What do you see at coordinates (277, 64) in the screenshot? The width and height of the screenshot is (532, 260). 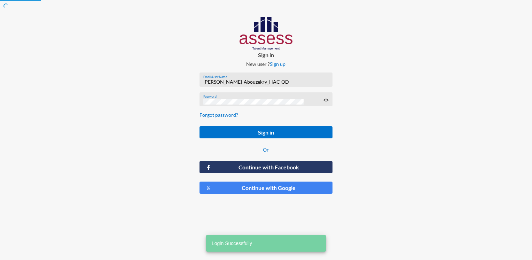 I see `a: Sign up` at bounding box center [277, 64].